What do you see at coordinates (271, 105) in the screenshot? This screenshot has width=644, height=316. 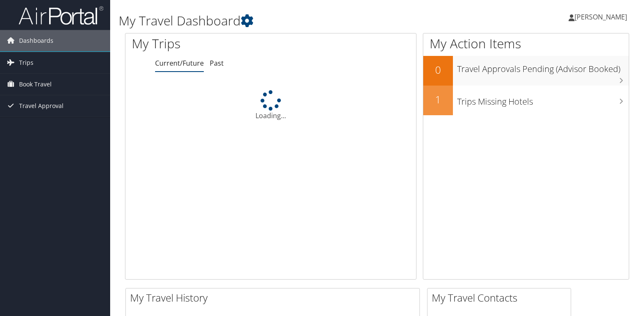 I see `div: Loading...` at bounding box center [271, 105].